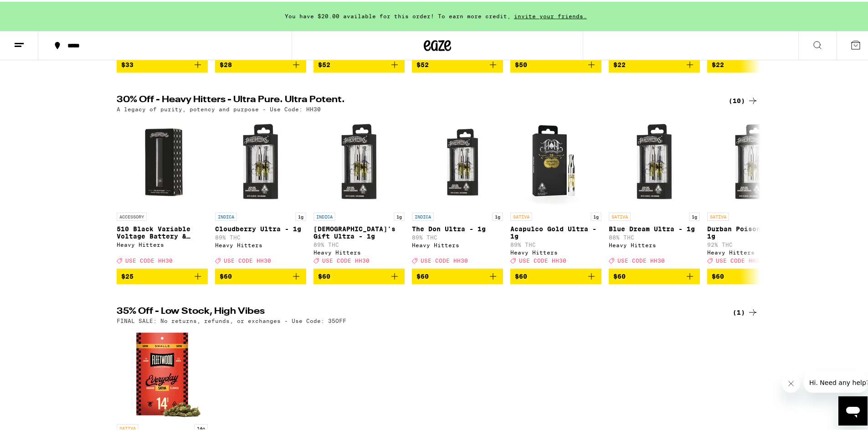 The height and width of the screenshot is (431, 868). What do you see at coordinates (753, 160) in the screenshot?
I see `img: Heavy Hitters - Durban Poison Ultra - 1g` at bounding box center [753, 160].